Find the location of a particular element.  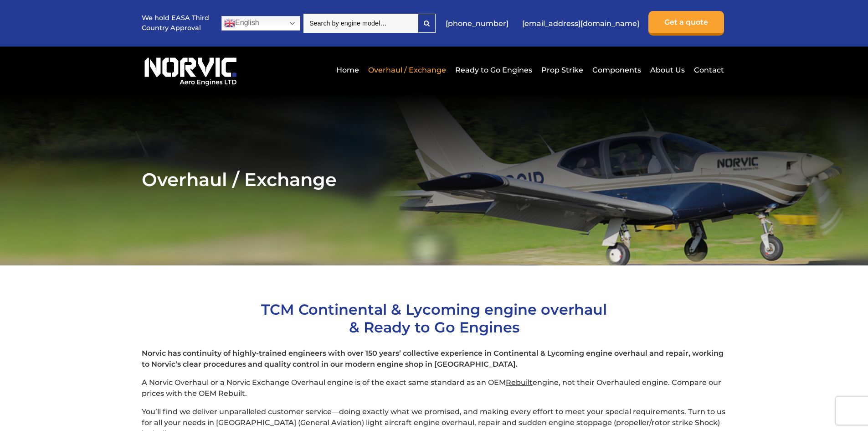

a: Ready to Go Engines is located at coordinates (493, 70).